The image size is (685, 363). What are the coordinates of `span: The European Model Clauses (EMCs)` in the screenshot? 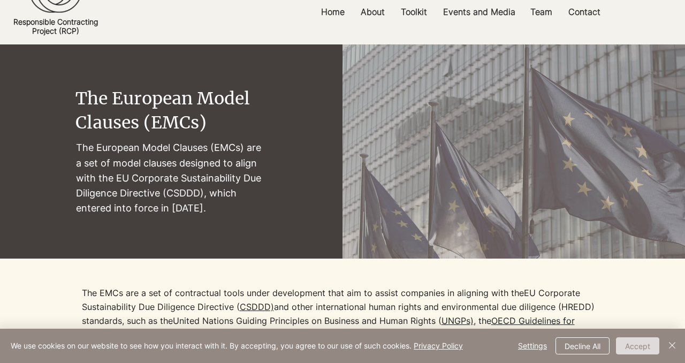 It's located at (163, 110).